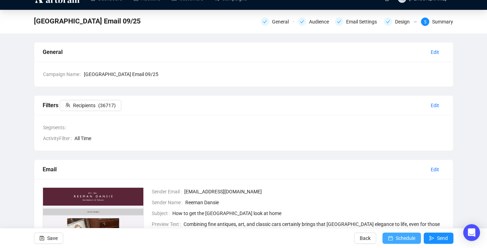 The image size is (487, 248). What do you see at coordinates (315, 202) in the screenshot?
I see `span: Reeman Dansie` at bounding box center [315, 202].